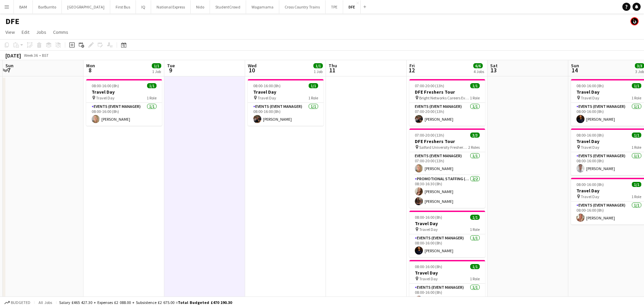  I want to click on span: Jobs, so click(41, 32).